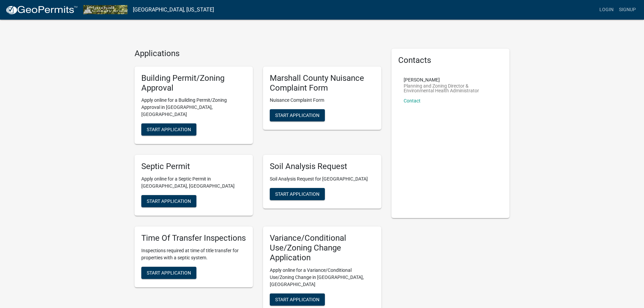 This screenshot has width=644, height=308. I want to click on h5: Marshall County Nuisance Complaint Form, so click(322, 84).